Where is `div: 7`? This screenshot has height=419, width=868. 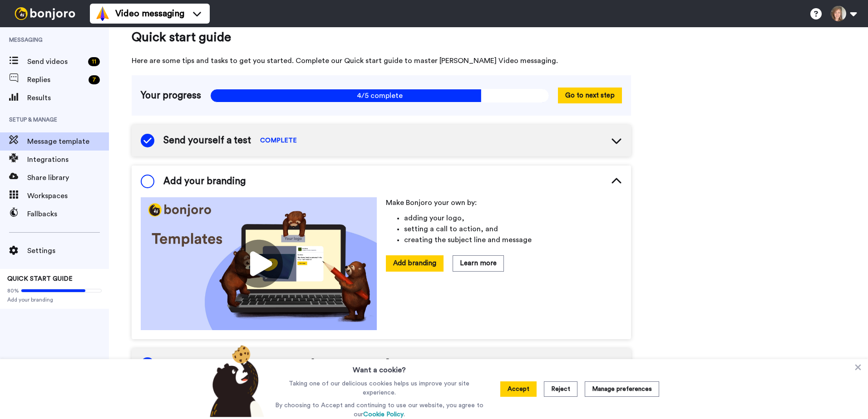
div: 7 is located at coordinates (94, 80).